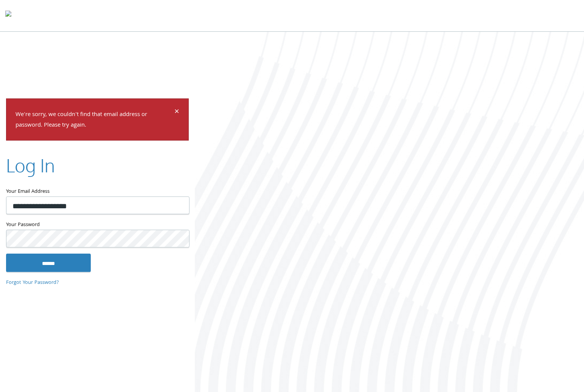 Image resolution: width=584 pixels, height=392 pixels. Describe the element at coordinates (94, 120) in the screenshot. I see `p: We're sorry, we couldn't find that email address or password. Please try again.` at that location.